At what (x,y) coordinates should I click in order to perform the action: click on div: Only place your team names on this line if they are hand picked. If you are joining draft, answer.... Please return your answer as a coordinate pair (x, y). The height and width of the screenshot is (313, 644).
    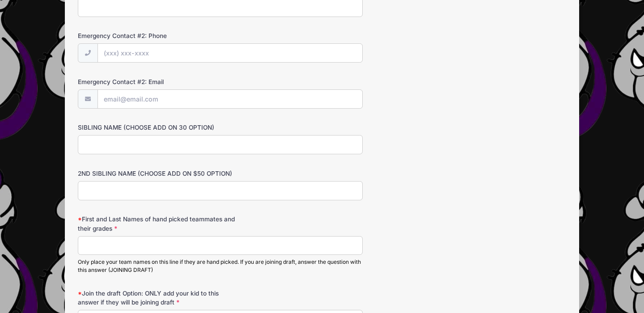
    Looking at the image, I should click on (220, 266).